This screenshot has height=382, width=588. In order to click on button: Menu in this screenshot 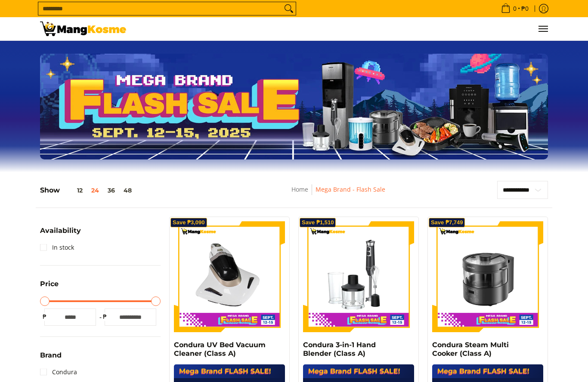, I will do `click(543, 29)`.